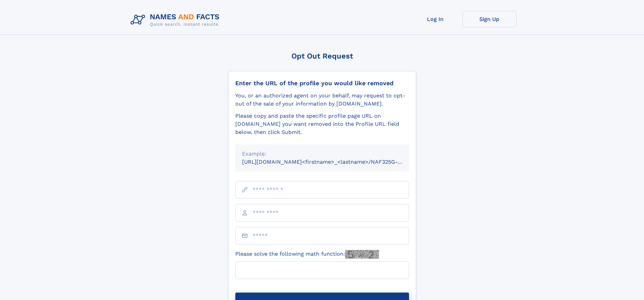 The image size is (644, 300). Describe the element at coordinates (322, 83) in the screenshot. I see `div: Enter the URL of the profile you would like removed` at that location.